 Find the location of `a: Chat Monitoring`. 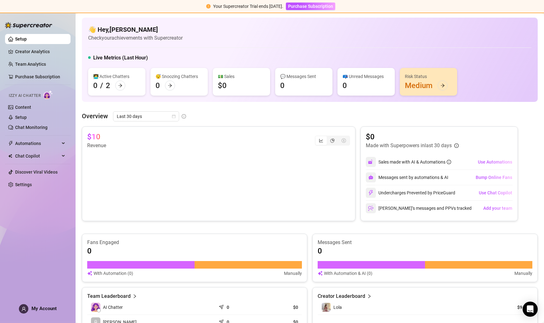

a: Chat Monitoring is located at coordinates (31, 128).